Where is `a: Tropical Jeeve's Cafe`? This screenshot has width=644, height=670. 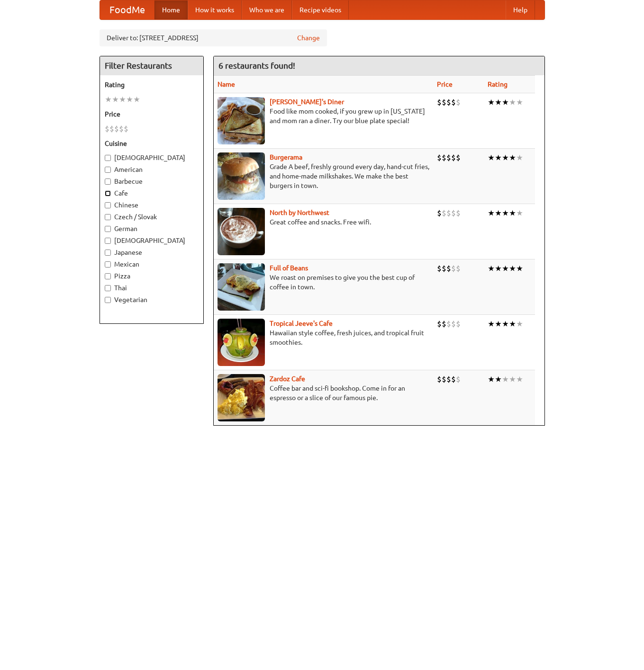 a: Tropical Jeeve's Cafe is located at coordinates (301, 324).